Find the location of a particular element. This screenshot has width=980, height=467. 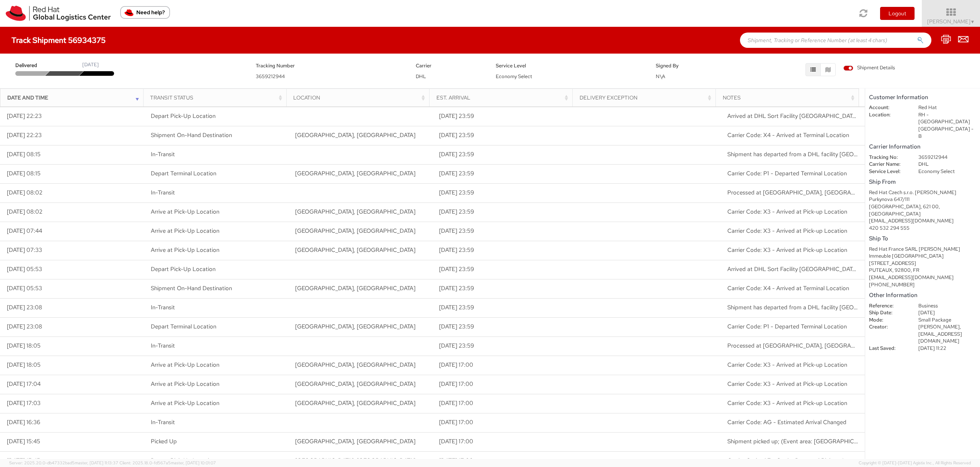

div: Location is located at coordinates (359, 98).